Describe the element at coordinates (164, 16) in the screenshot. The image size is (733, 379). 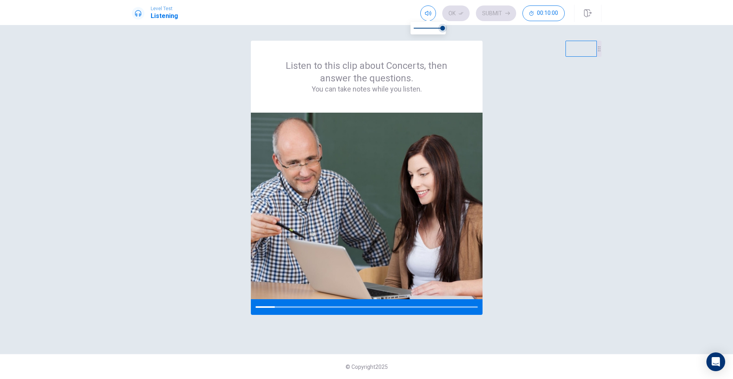
I see `h1: Listening` at that location.